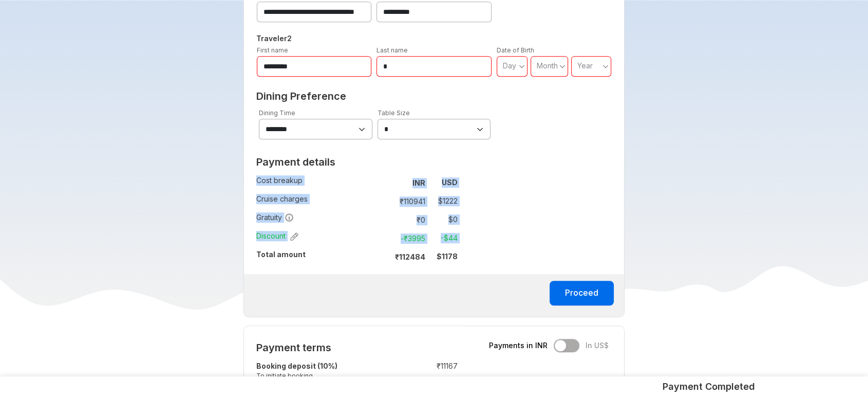  What do you see at coordinates (427, 372) in the screenshot?
I see `td: ₹ 11167` at bounding box center [427, 372].